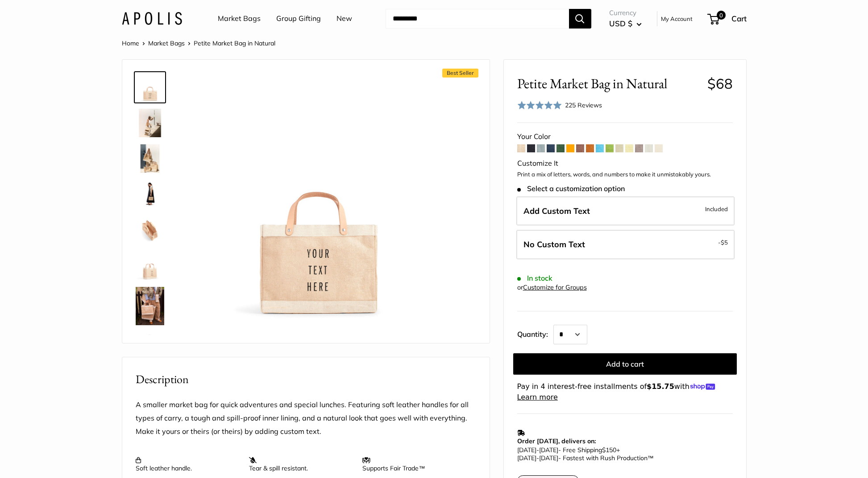  Describe the element at coordinates (625, 23) in the screenshot. I see `button: USD $` at that location.